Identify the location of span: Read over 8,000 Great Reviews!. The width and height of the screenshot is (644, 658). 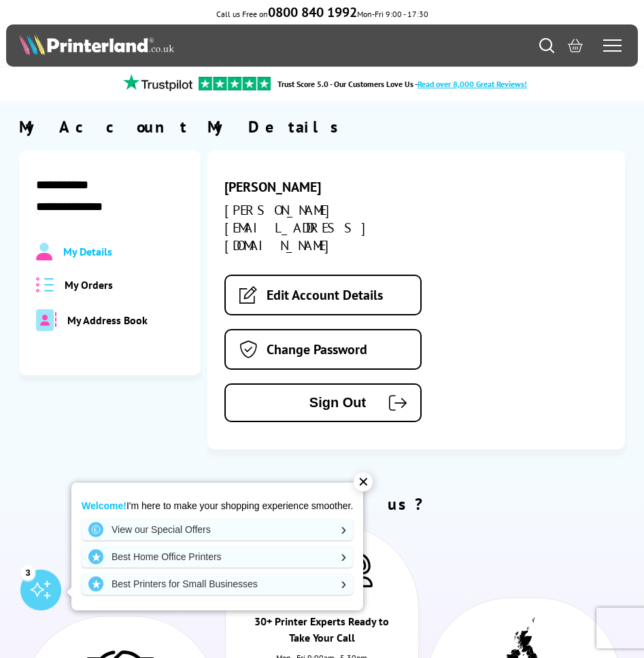
(471, 83).